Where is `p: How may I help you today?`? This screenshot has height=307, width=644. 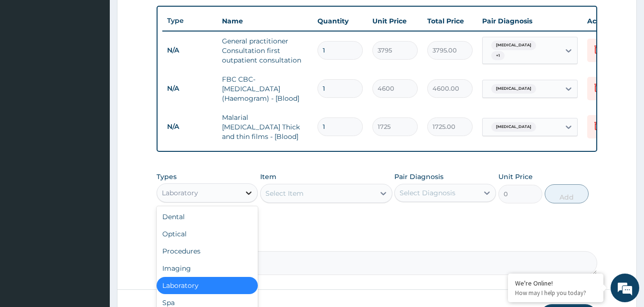 p: How may I help you today? is located at coordinates (555, 293).